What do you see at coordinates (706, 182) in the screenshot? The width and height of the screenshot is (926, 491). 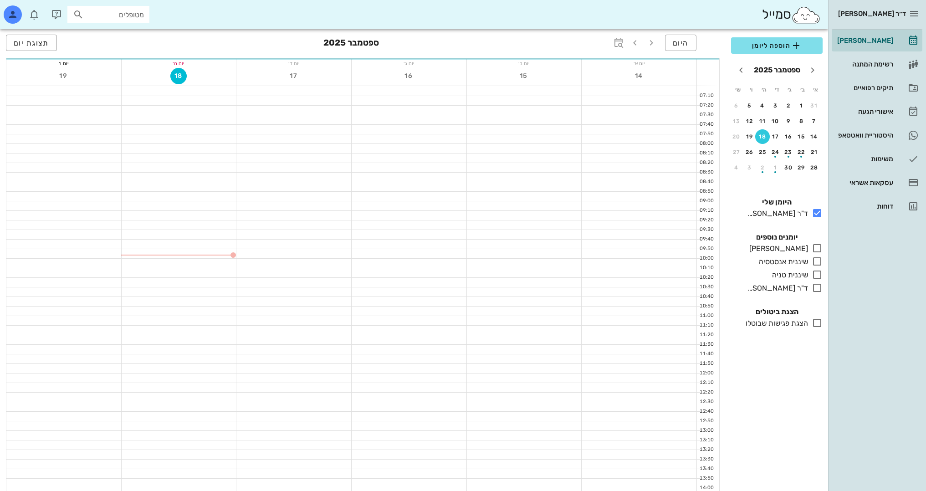 I see `div: 08:40` at bounding box center [706, 182].